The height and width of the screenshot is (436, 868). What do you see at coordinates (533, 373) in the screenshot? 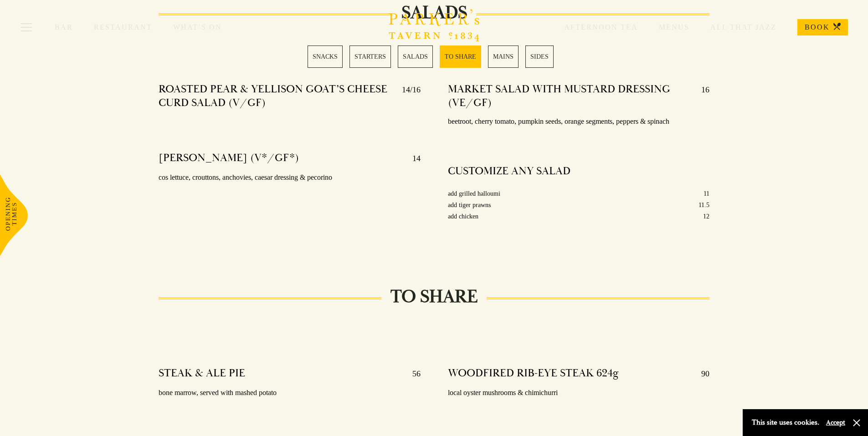
I see `h4: WOODFIRED RIB-EYE STEAK 624g` at bounding box center [533, 373].